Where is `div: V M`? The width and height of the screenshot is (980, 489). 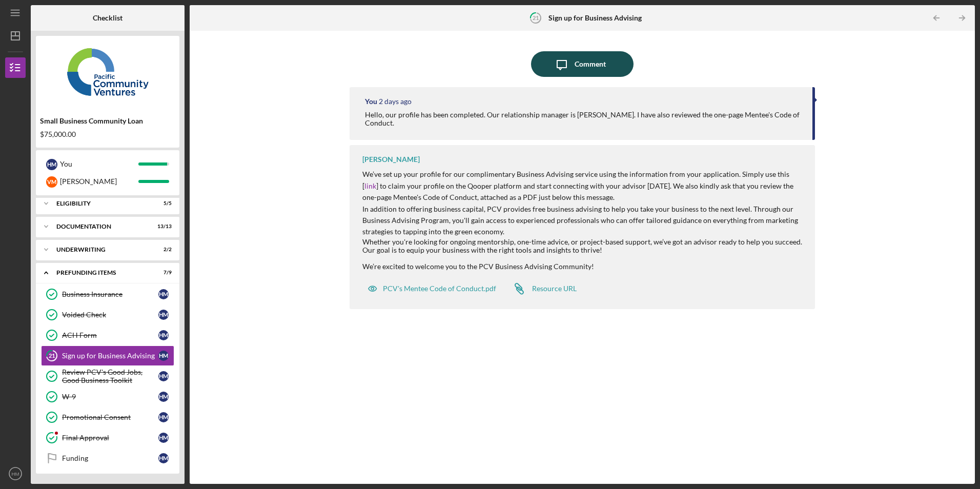 div: V M is located at coordinates (52, 182).